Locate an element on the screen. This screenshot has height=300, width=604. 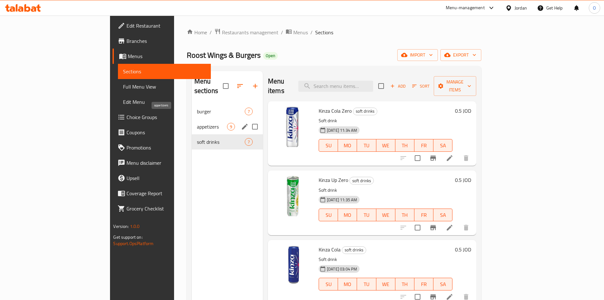
span: Grocery Checklist is located at coordinates (166, 208).